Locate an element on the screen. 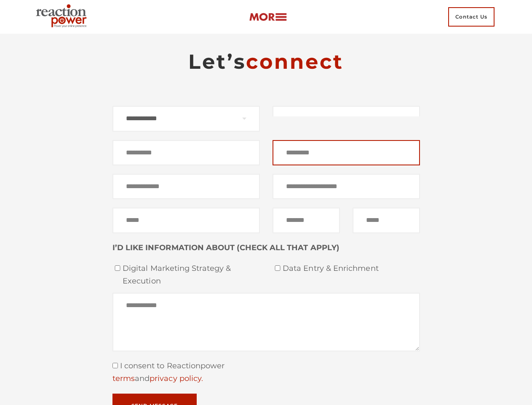  a: privacy policy. is located at coordinates (176, 378).